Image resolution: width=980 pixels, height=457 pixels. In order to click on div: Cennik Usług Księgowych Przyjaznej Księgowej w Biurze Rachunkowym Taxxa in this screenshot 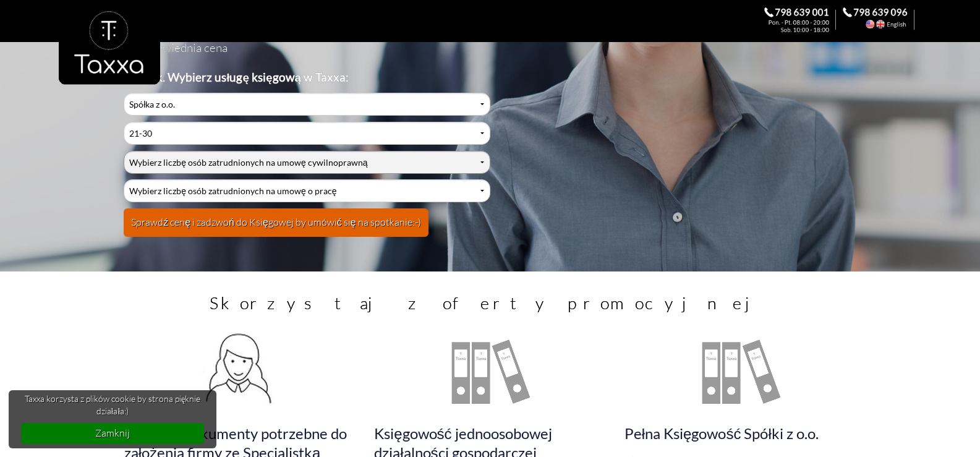, I will do `click(306, 168)`.